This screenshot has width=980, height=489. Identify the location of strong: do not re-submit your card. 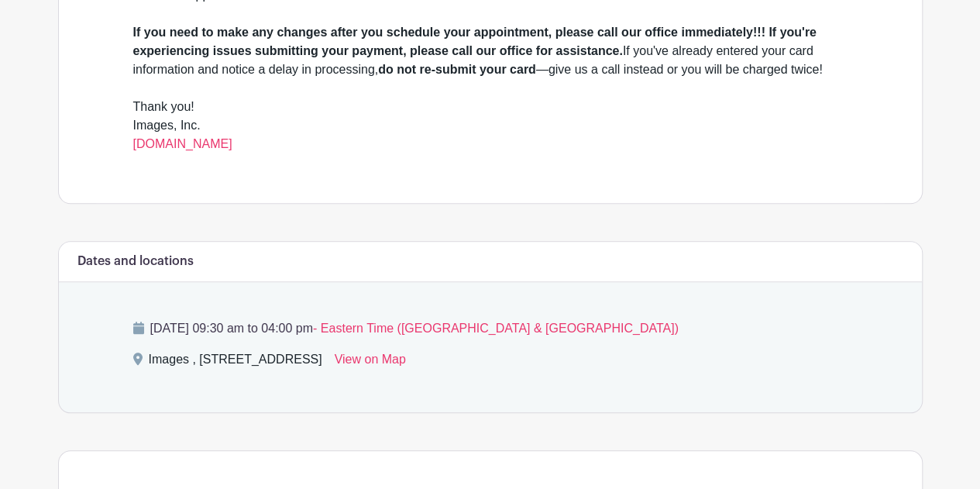
(457, 69).